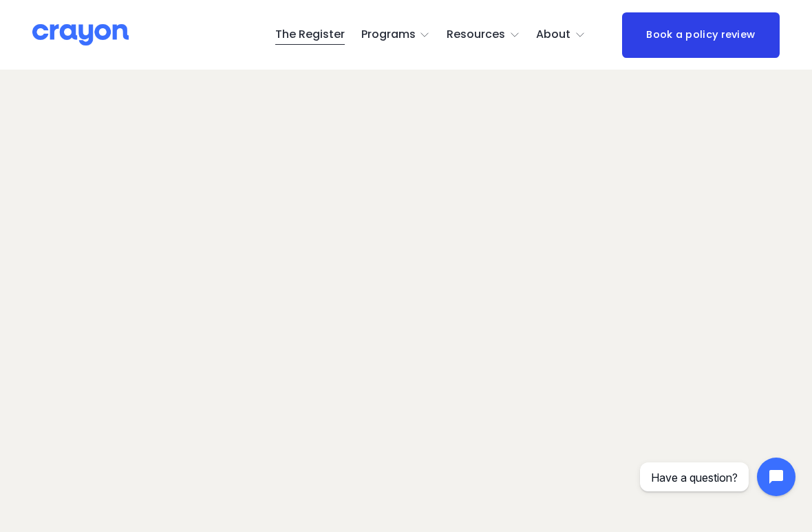 This screenshot has height=532, width=812. Describe the element at coordinates (80, 35) in the screenshot. I see `img: Crayon` at that location.